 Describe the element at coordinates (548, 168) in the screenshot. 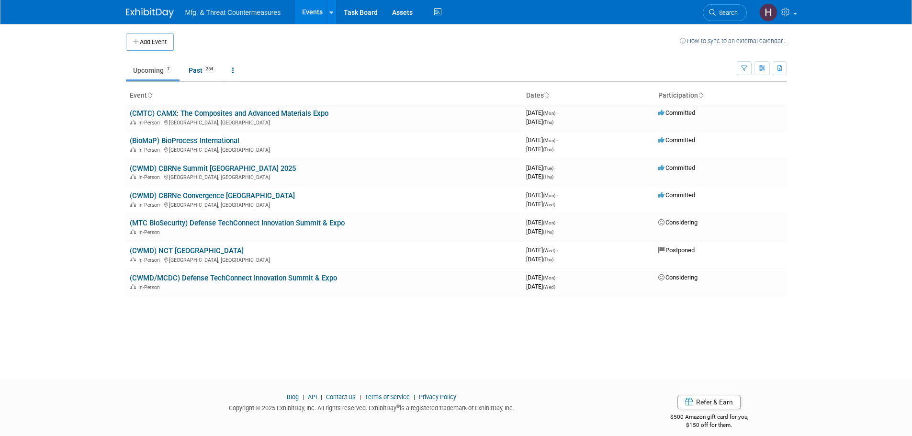

I see `span: (Tue)` at that location.